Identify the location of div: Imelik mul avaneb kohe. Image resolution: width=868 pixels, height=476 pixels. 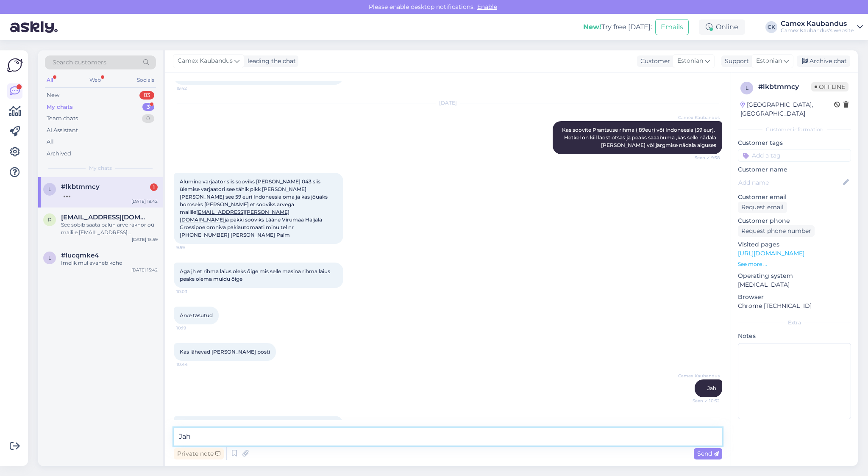
(109, 263).